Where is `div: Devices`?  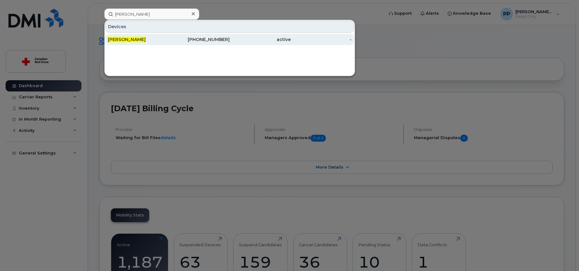
div: Devices is located at coordinates (230, 27).